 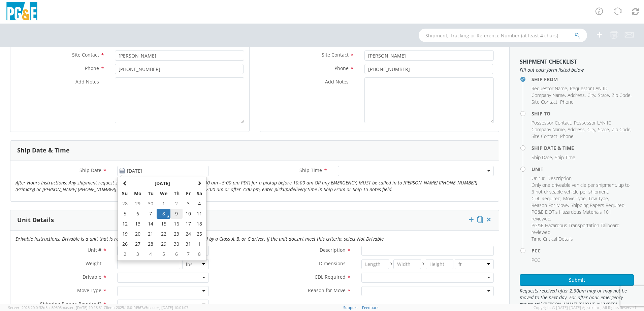 I want to click on h3: Unit Details, so click(x=35, y=220).